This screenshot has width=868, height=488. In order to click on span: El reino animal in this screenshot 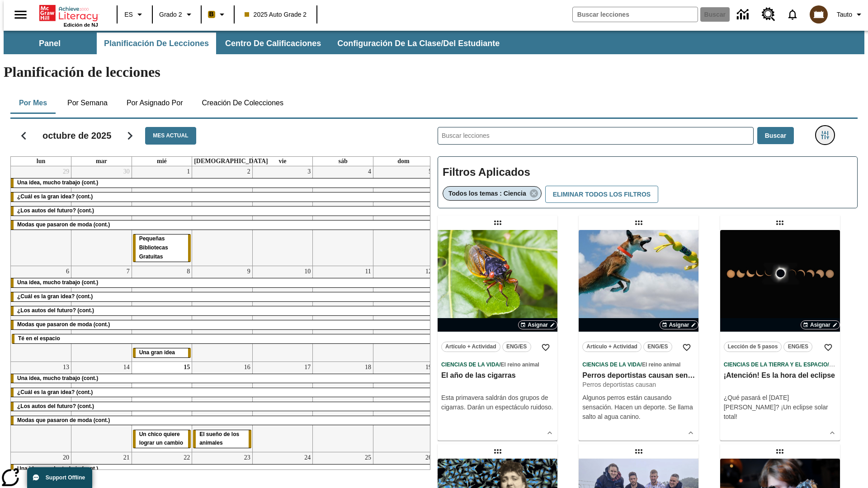, I will do `click(520, 364)`.